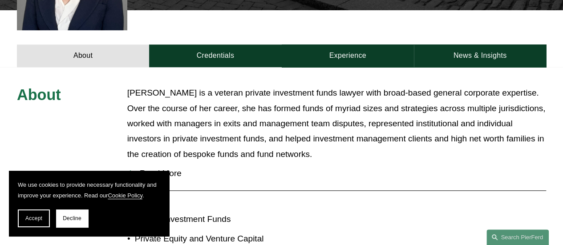 This screenshot has height=245, width=563. What do you see at coordinates (34, 219) in the screenshot?
I see `button: Accept` at bounding box center [34, 219].